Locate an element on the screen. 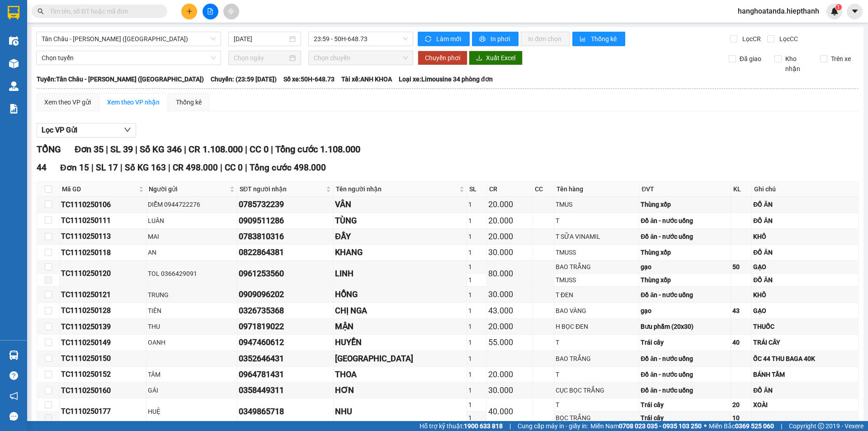 The width and height of the screenshot is (868, 431). div: HỒNG is located at coordinates (400, 294).